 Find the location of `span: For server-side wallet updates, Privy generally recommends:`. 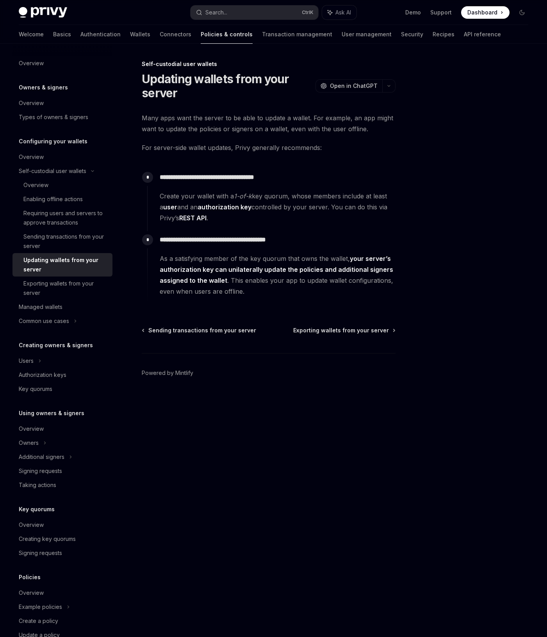

span: For server-side wallet updates, Privy generally recommends: is located at coordinates (269, 148).